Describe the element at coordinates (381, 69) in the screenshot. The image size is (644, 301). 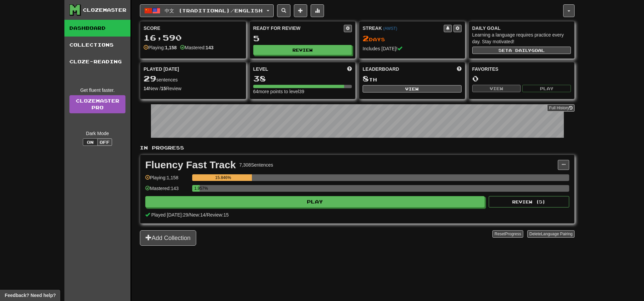
I see `span: Leaderboard` at that location.